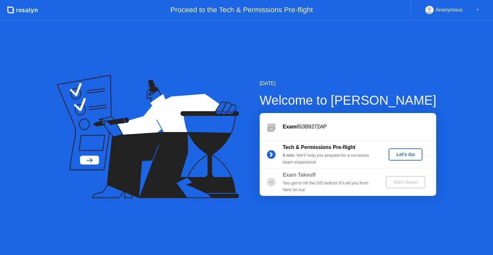 This screenshot has width=493, height=255. Describe the element at coordinates (405, 182) in the screenshot. I see `div: Start Exam` at that location.